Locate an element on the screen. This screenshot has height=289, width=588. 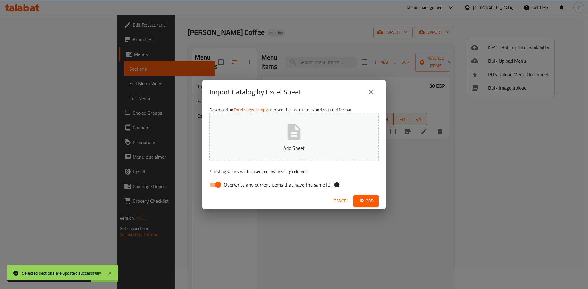
a: Excel sheet template is located at coordinates (253, 110).